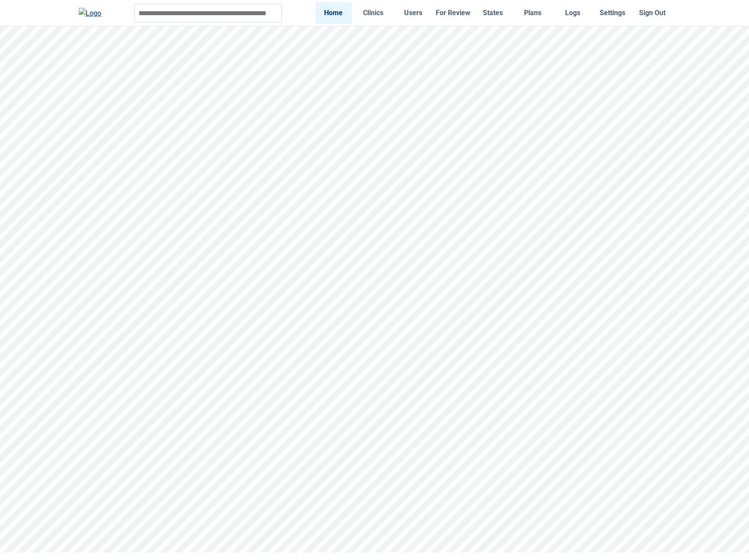 Image resolution: width=749 pixels, height=560 pixels. Describe the element at coordinates (612, 12) in the screenshot. I see `a: Settings` at that location.